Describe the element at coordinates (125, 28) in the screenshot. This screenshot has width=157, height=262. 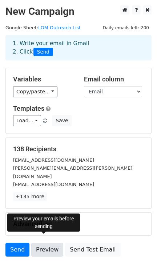
I see `span: Daily emails left: 200` at that location.